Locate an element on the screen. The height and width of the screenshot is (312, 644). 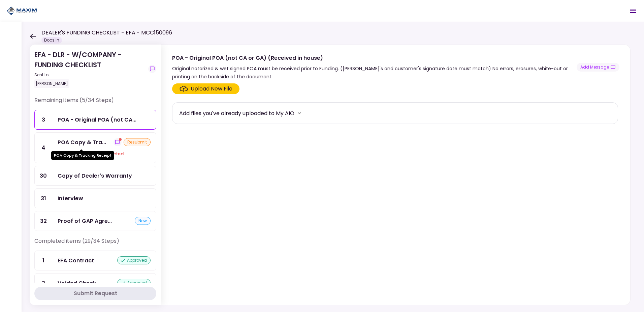
div: POA - Original POA (not CA or GA) (Received in house)Original notarized & wet signed POA must be ... is located at coordinates (396, 175).